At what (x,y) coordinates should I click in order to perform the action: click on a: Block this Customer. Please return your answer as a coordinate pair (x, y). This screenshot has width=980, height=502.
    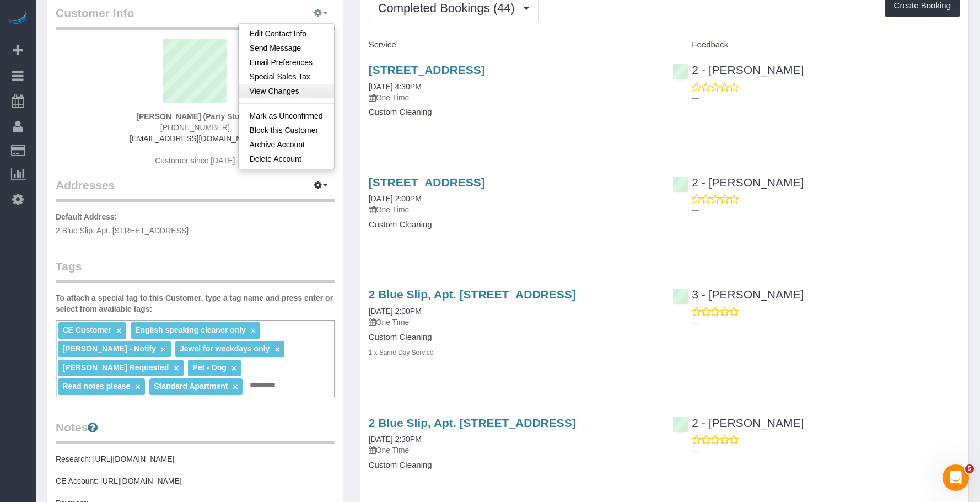
    Looking at the image, I should click on (286, 130).